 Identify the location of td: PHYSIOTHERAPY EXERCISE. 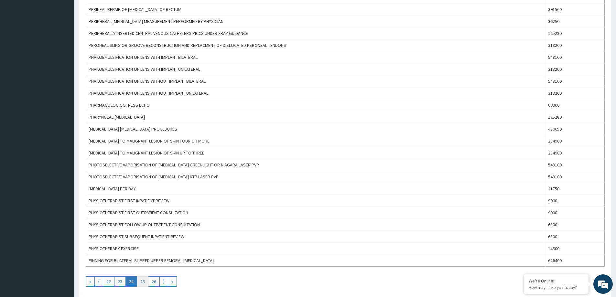
(316, 249).